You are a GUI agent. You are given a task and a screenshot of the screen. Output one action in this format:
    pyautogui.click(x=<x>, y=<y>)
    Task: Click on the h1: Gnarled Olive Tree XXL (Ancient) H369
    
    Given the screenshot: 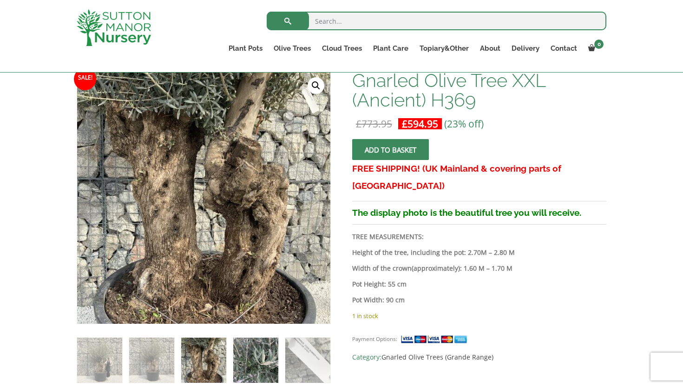 What is the action you would take?
    pyautogui.click(x=479, y=90)
    